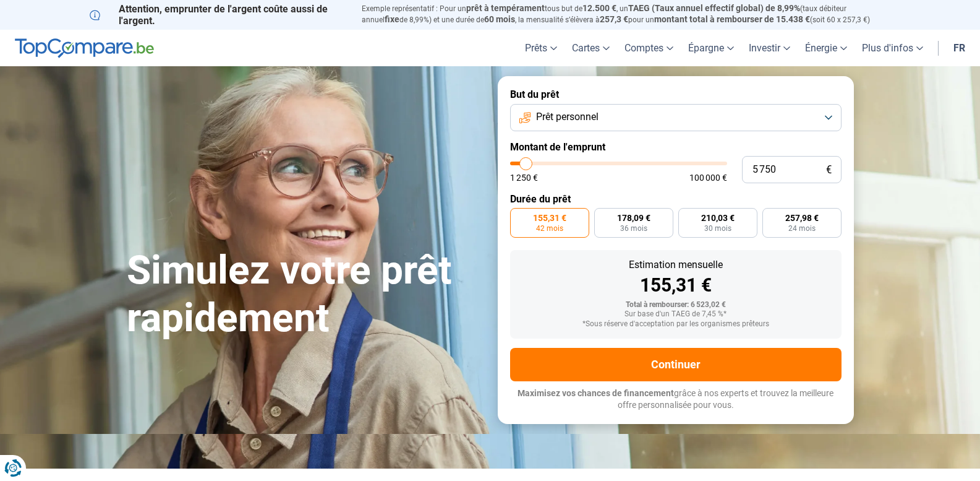  What do you see at coordinates (711, 48) in the screenshot?
I see `a: Épargne` at bounding box center [711, 48].